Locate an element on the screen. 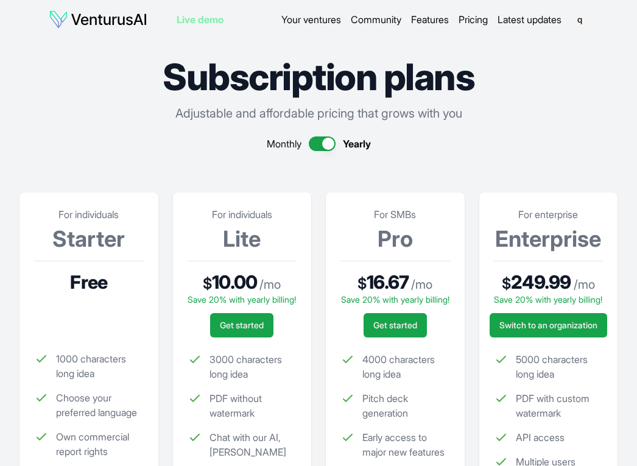 The image size is (637, 466). span: 4000 characters long idea is located at coordinates (406, 366).